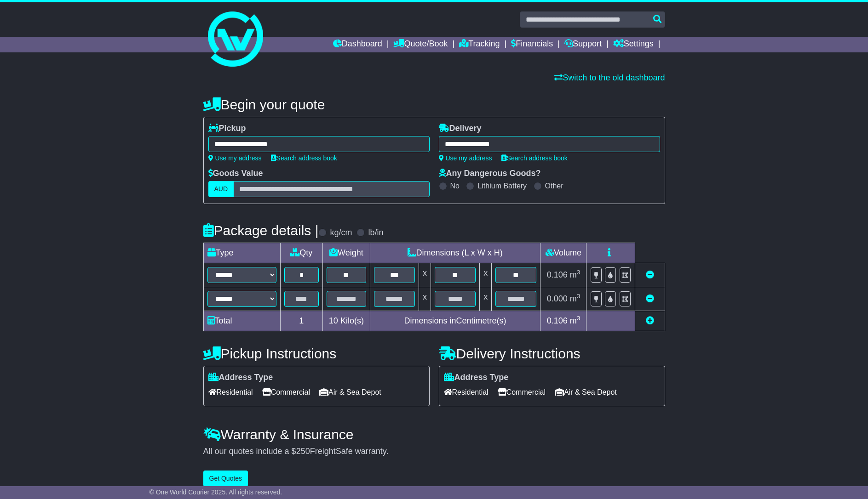 The height and width of the screenshot is (499, 868). Describe the element at coordinates (221, 189) in the screenshot. I see `label: AUD` at that location.